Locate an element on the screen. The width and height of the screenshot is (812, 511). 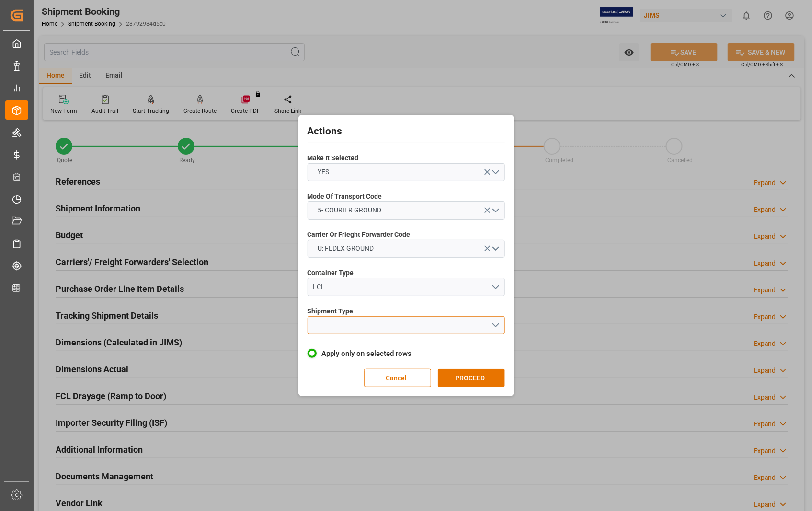
span: U: FEDEX GROUND is located at coordinates (346, 248).